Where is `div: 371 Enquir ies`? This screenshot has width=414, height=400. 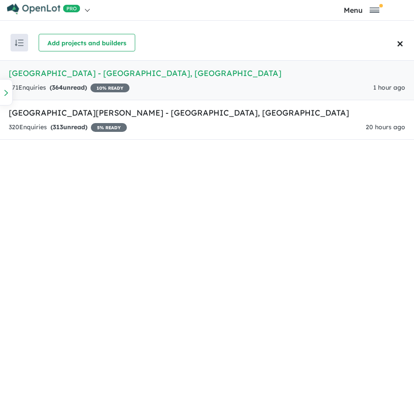
div: 371 Enquir ies is located at coordinates (69, 88).